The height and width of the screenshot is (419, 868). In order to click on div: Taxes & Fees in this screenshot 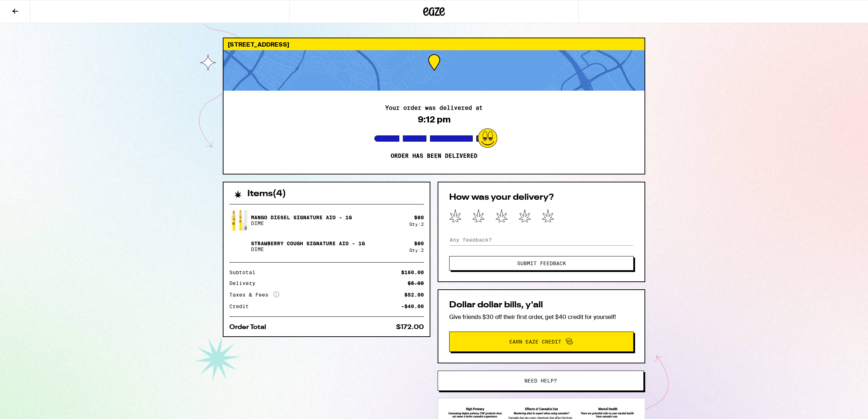, I will do `click(255, 294)`.